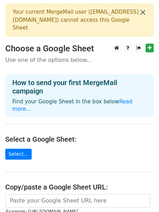  I want to click on h4: Copy/paste a Google Sheet URL:, so click(79, 187).